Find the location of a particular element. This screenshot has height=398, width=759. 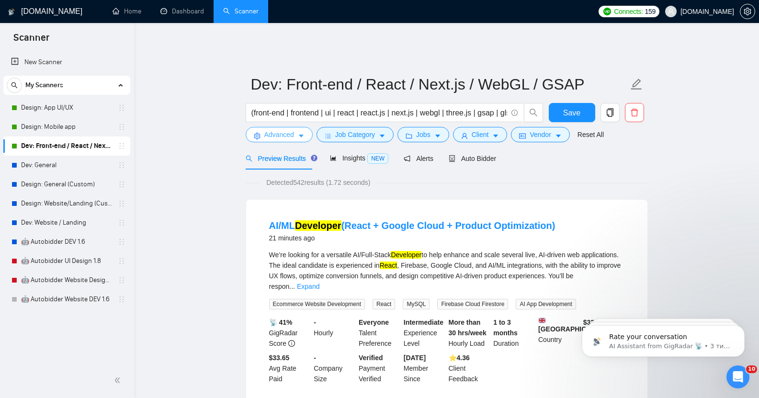

a: Reset All is located at coordinates (590, 135).